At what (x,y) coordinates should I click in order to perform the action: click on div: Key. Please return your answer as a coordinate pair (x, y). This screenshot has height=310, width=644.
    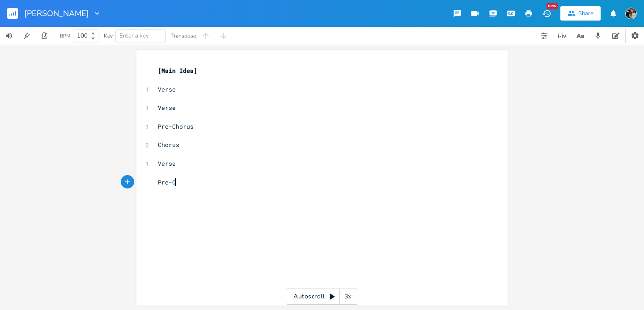
    Looking at the image, I should click on (108, 36).